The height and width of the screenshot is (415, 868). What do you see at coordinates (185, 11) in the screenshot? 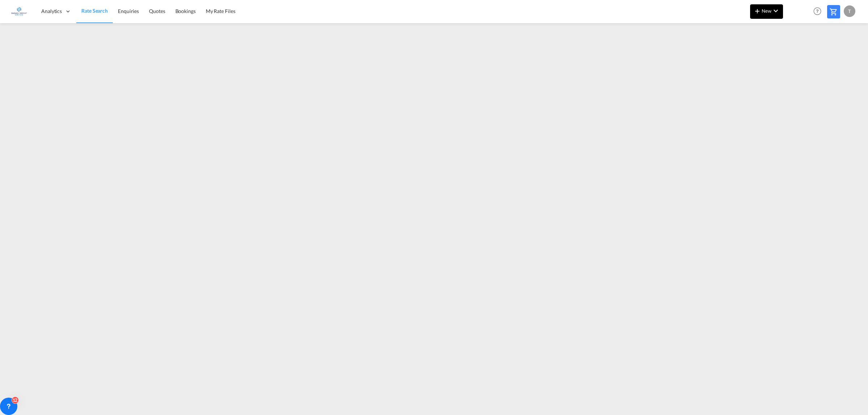
I see `span: Bookings` at bounding box center [185, 11].